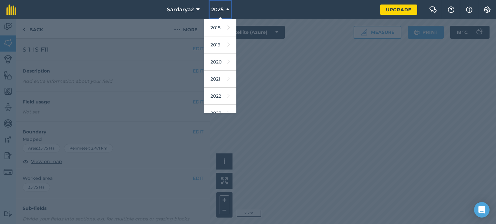 The image size is (496, 224). I want to click on span: 2025, so click(217, 10).